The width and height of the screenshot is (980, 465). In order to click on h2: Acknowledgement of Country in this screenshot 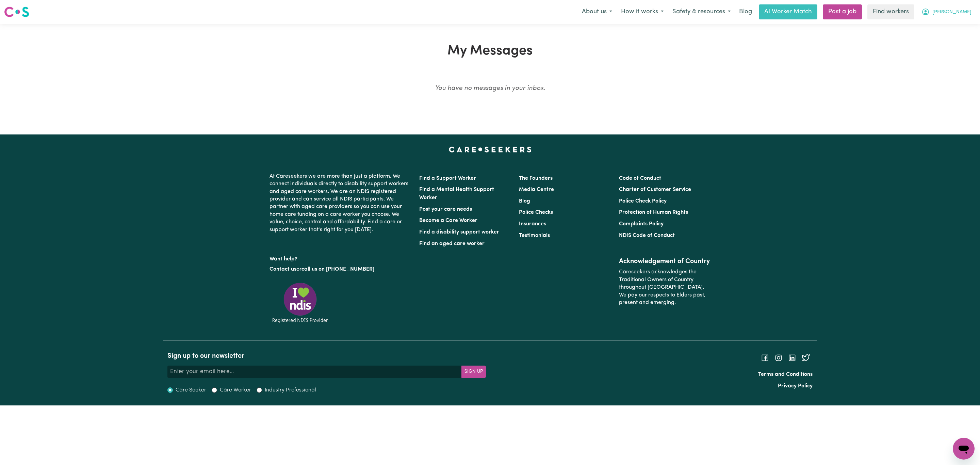, I will do `click(665, 261)`.